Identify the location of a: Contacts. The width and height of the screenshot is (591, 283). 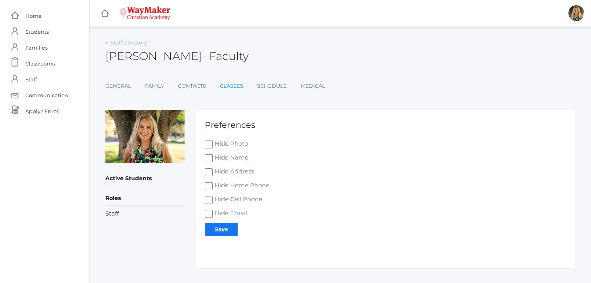
(192, 86).